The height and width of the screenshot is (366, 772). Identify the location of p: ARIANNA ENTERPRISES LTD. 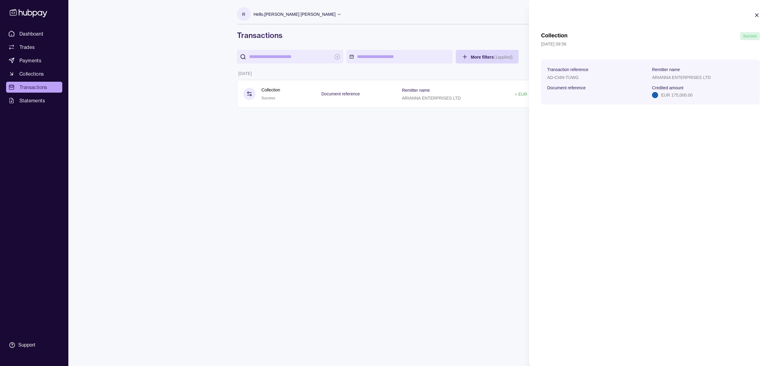
(681, 77).